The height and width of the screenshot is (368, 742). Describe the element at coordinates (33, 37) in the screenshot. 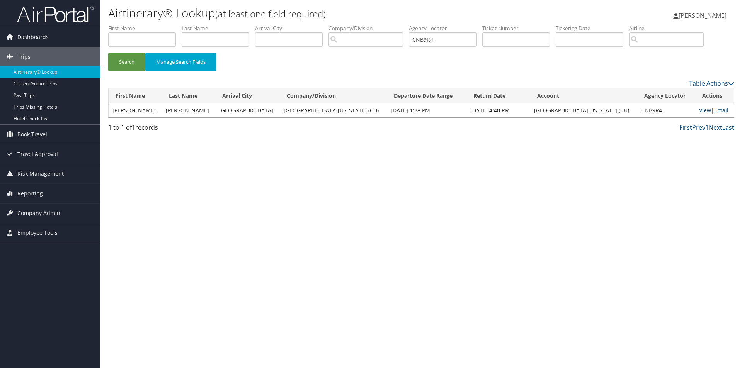

I see `span: Dashboards` at that location.